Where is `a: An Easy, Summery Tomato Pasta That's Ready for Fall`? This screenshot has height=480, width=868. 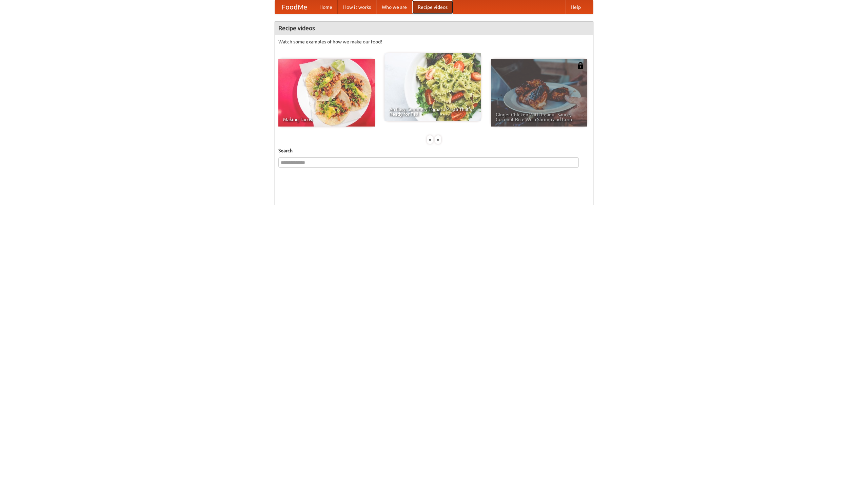
a: An Easy, Summery Tomato Pasta That's Ready for Fall is located at coordinates (433, 87).